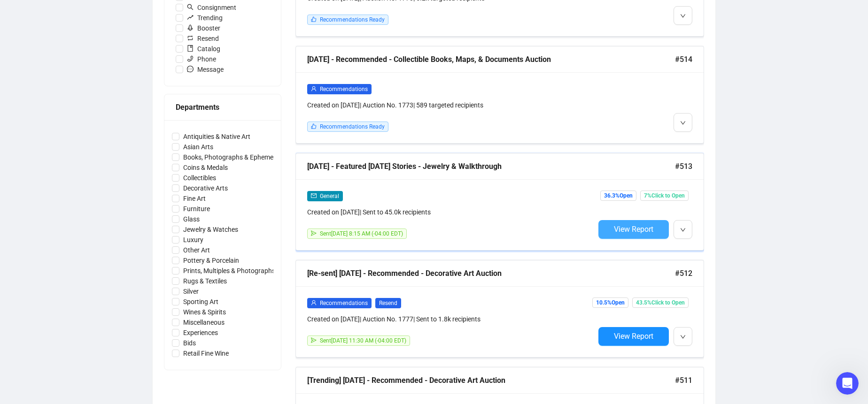 This screenshot has height=404, width=868. Describe the element at coordinates (683, 59) in the screenshot. I see `span: #514` at that location.